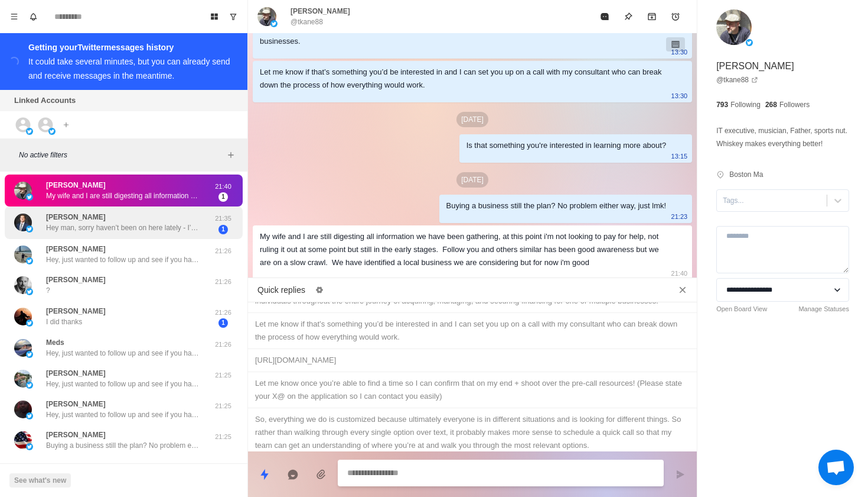 Image resolution: width=868 pixels, height=497 pixels. What do you see at coordinates (45, 100) in the screenshot?
I see `p: Linked Accounts` at bounding box center [45, 100].